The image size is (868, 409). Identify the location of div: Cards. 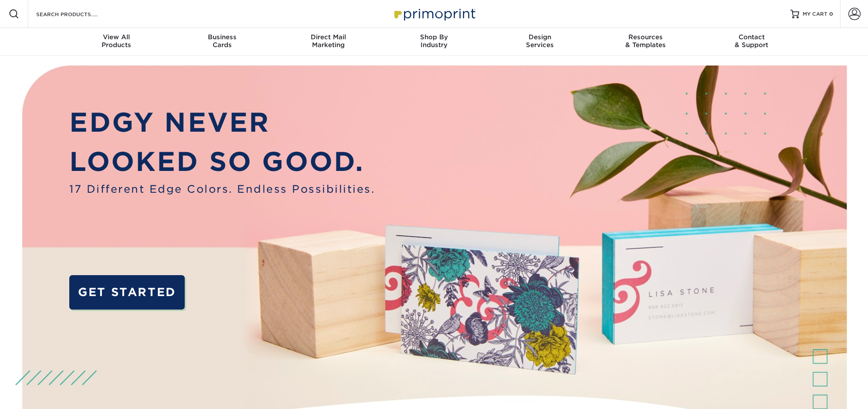
(222, 41).